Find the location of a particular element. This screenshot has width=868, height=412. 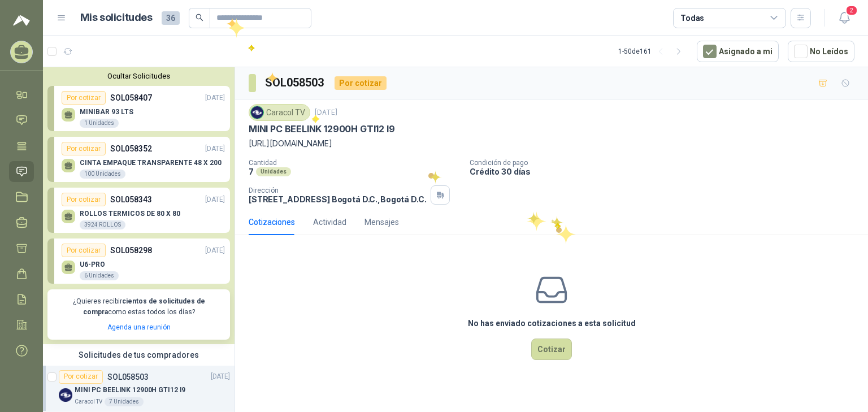

a: Agenda una reunión is located at coordinates (139, 327).